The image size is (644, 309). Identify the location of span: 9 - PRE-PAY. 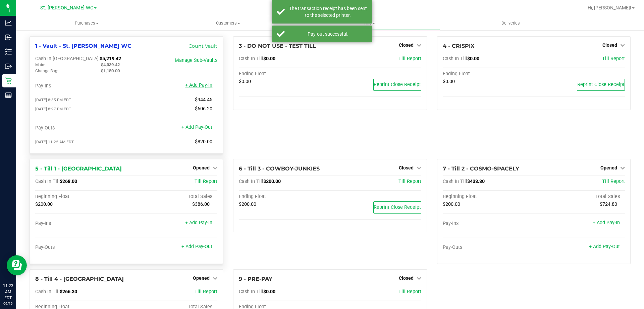
(256, 278).